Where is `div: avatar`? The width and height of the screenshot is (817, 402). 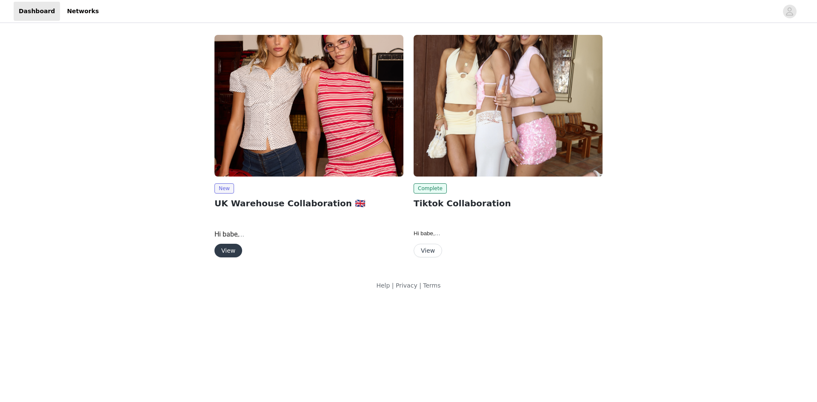
div: avatar is located at coordinates (789, 11).